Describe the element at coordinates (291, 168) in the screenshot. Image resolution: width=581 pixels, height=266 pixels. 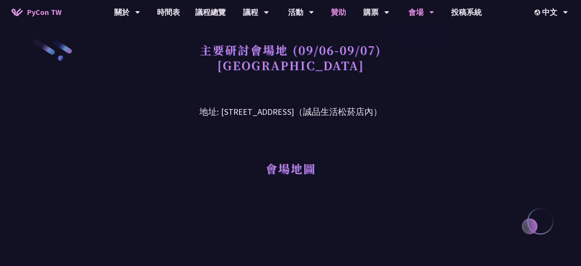
I see `h1: 會場地圖` at that location.